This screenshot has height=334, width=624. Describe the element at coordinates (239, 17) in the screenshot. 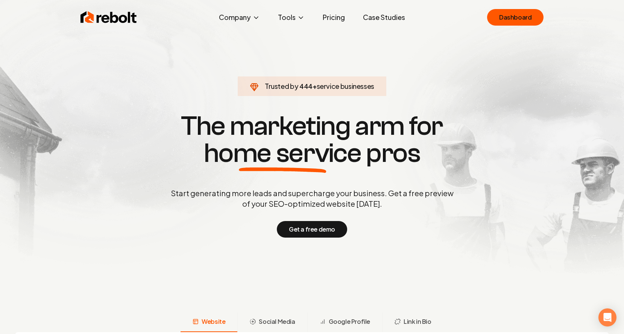

I see `button: Company` at that location.